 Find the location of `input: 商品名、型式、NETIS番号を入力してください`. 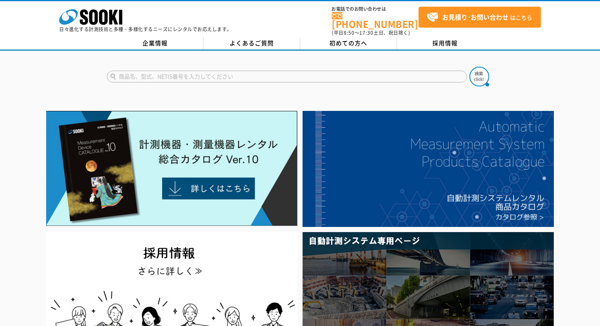

input: 商品名、型式、NETIS番号を入力してください is located at coordinates (287, 76).